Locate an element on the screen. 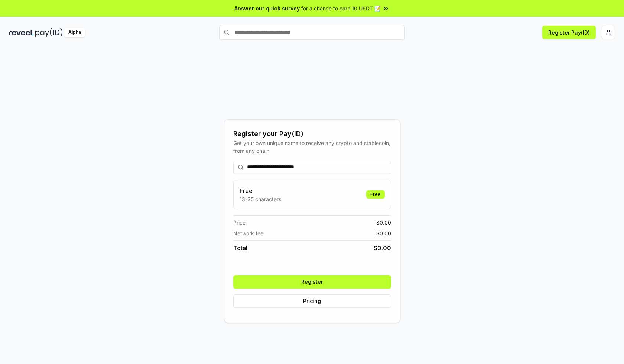  span: Network fee is located at coordinates (248, 233).